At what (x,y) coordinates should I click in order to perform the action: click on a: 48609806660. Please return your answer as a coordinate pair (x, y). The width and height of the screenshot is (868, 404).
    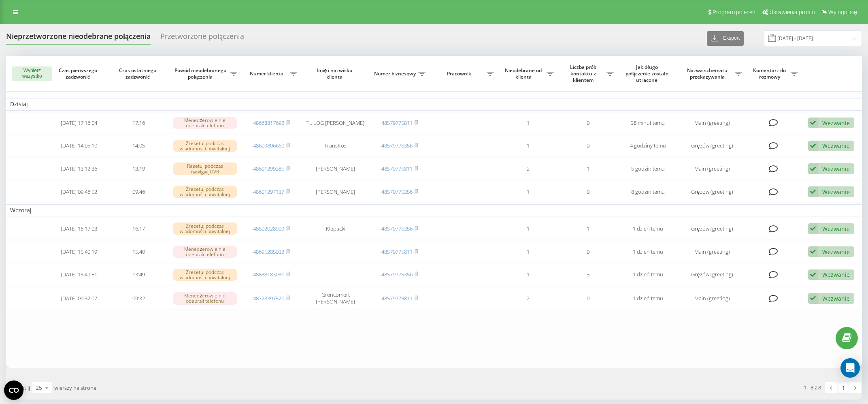
    Looking at the image, I should click on (269, 146).